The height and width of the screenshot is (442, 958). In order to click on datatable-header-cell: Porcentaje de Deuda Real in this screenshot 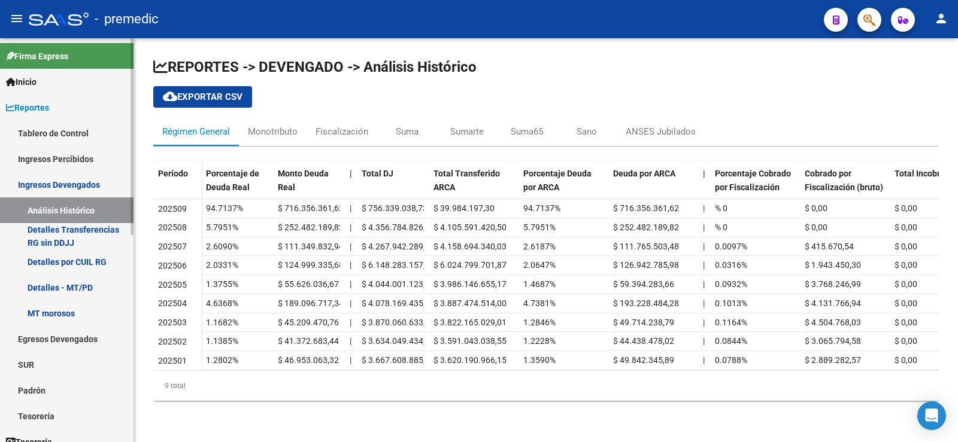, I will do `click(237, 186)`.